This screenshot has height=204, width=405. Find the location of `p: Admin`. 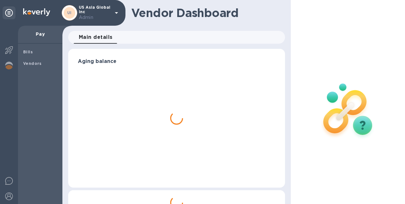

p: Admin is located at coordinates (95, 17).